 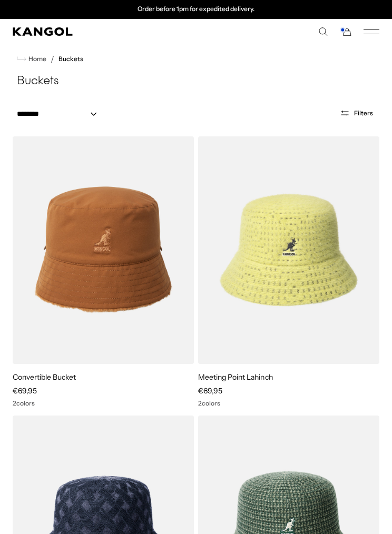 I want to click on span: Filters, so click(x=363, y=113).